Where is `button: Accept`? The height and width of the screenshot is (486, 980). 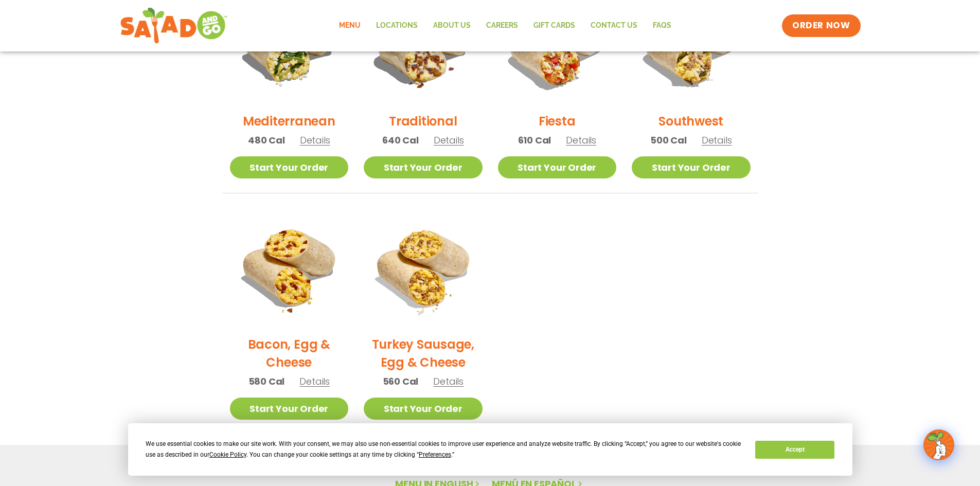 button: Accept is located at coordinates (795, 450).